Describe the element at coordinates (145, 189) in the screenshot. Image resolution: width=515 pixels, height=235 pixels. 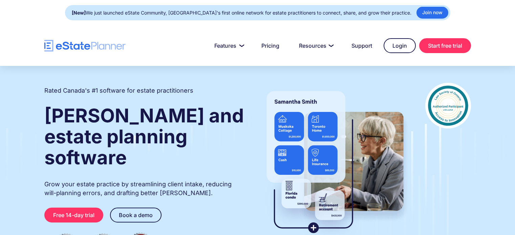
I see `p: Grow your estate practice by streamlining client intake, reducing will-planning errors, and draft...` at that location.